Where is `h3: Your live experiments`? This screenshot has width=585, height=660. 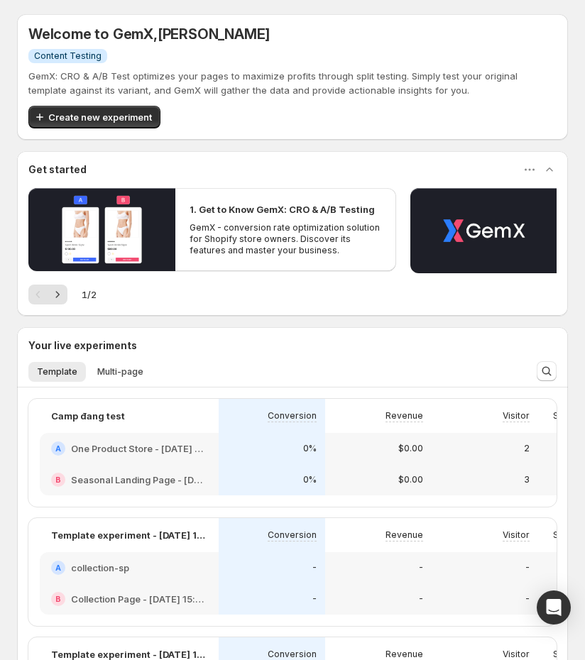
h3: Your live experiments is located at coordinates (82, 346).